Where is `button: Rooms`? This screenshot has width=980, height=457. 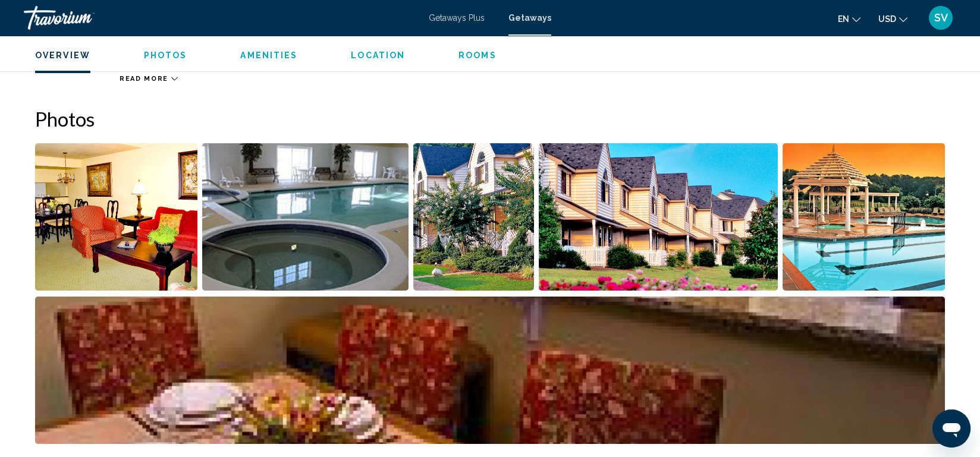 button: Rooms is located at coordinates (478, 56).